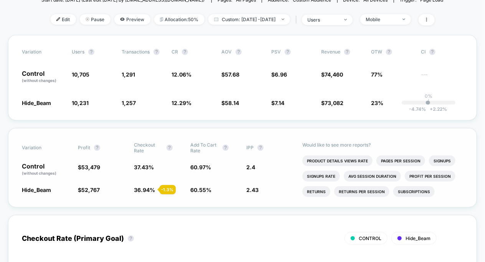  I want to click on span: Preview, so click(132, 19).